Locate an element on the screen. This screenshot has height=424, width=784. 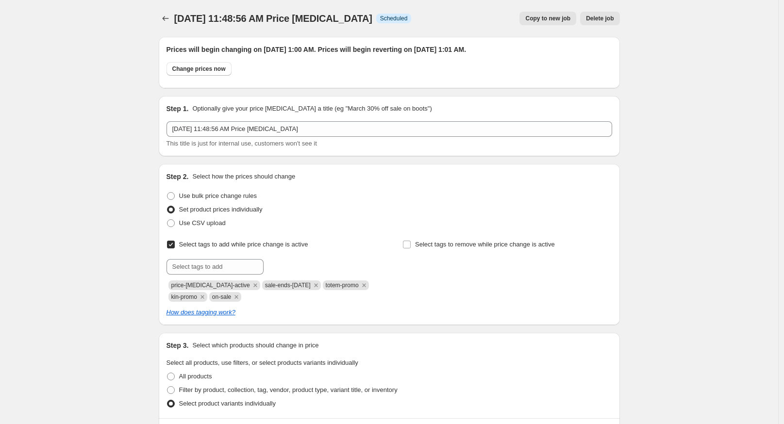
span: Delete job is located at coordinates (600, 18).